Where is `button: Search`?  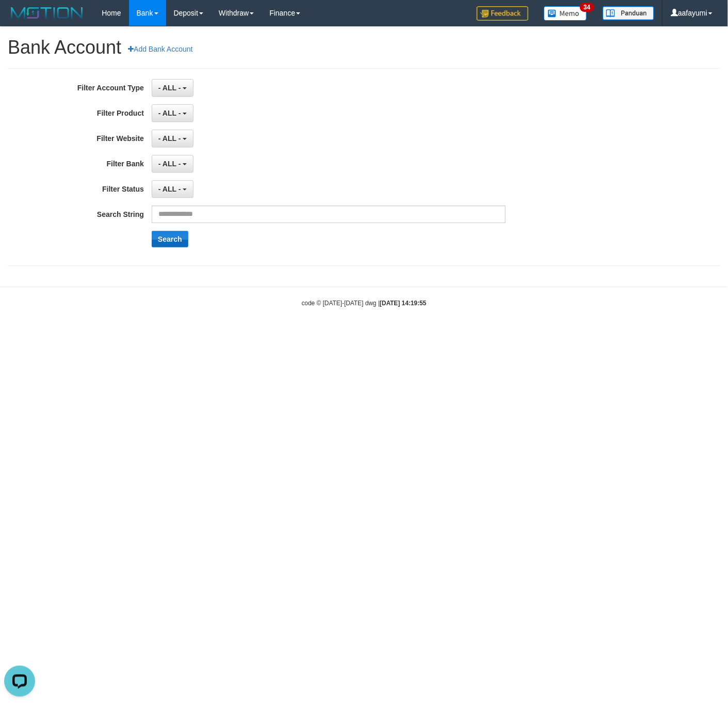 button: Search is located at coordinates (170, 239).